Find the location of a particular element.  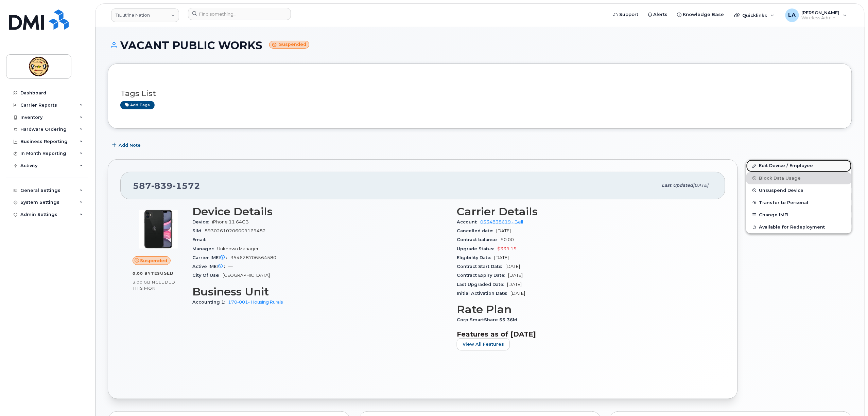

span: Unknown Manager is located at coordinates (238, 249).